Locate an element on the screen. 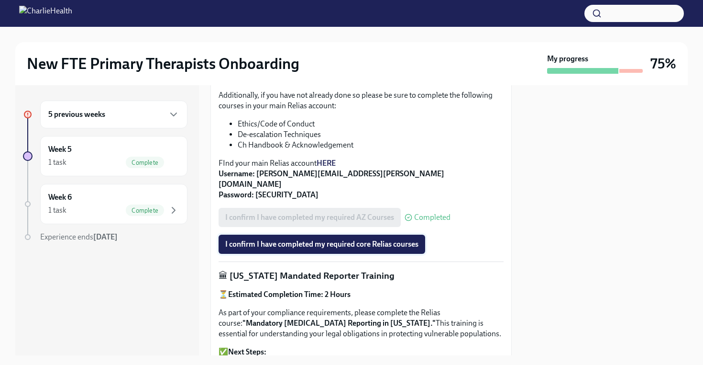 The height and width of the screenshot is (365, 703). strong: Estimated Completion Time: 2 Hours is located at coordinates (290, 294).